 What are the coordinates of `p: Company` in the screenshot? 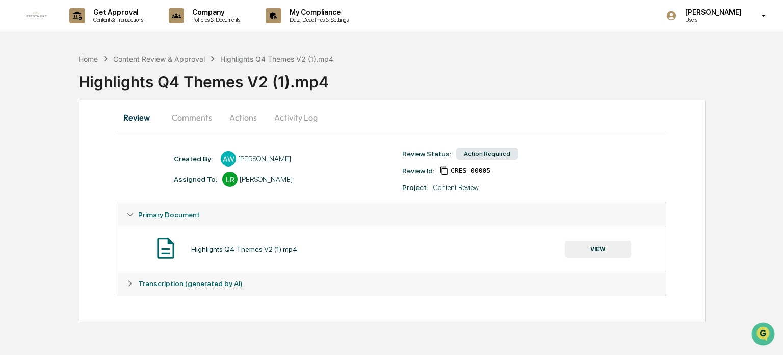 It's located at (215, 12).